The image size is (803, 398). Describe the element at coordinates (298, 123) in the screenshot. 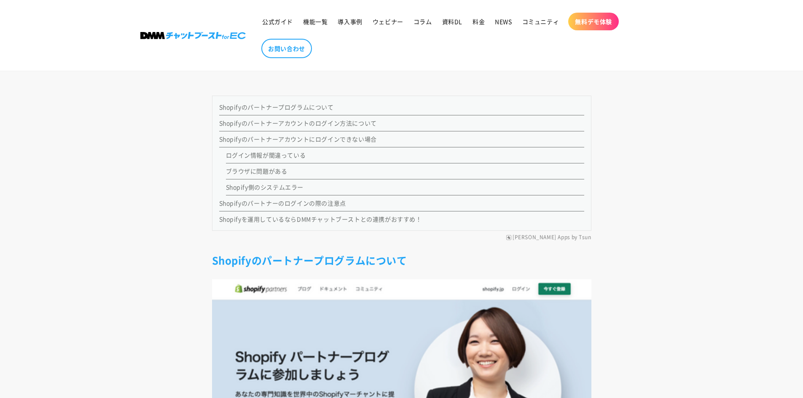

I see `a: Shopifyのパートナーアカウントのログイン方法について` at that location.